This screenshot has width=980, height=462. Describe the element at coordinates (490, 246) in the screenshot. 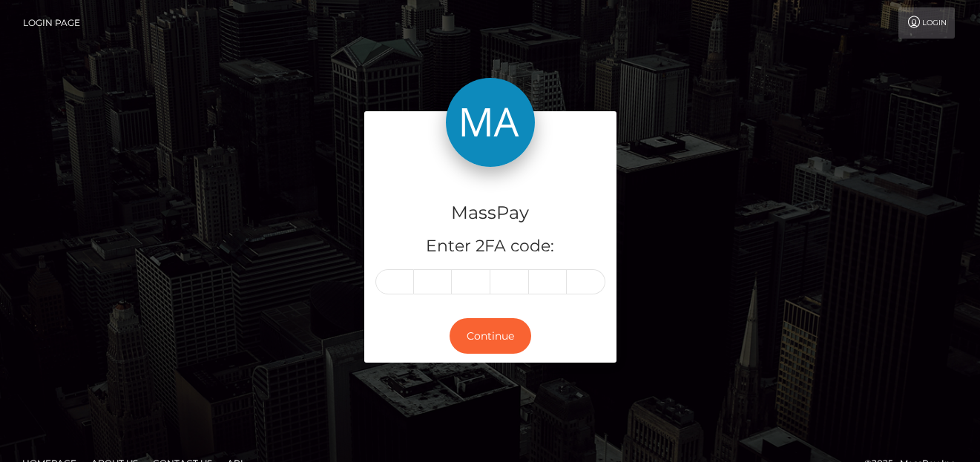

I see `h5: Enter 2FA code:` at that location.